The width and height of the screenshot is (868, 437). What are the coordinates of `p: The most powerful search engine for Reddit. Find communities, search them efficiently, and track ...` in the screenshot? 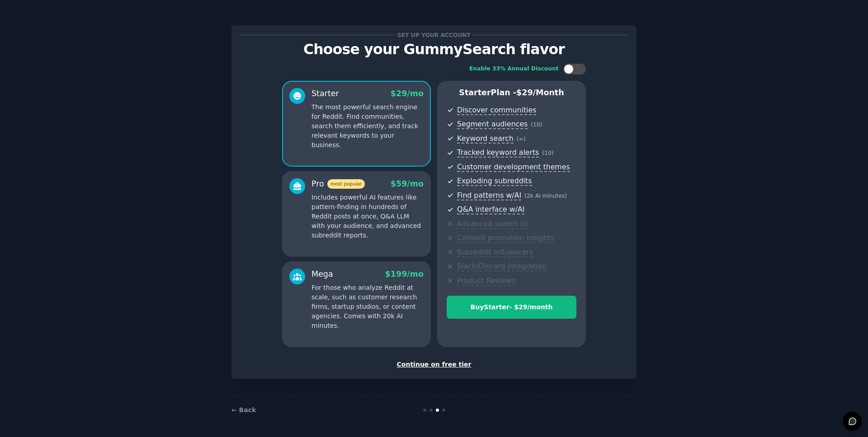 It's located at (368, 126).